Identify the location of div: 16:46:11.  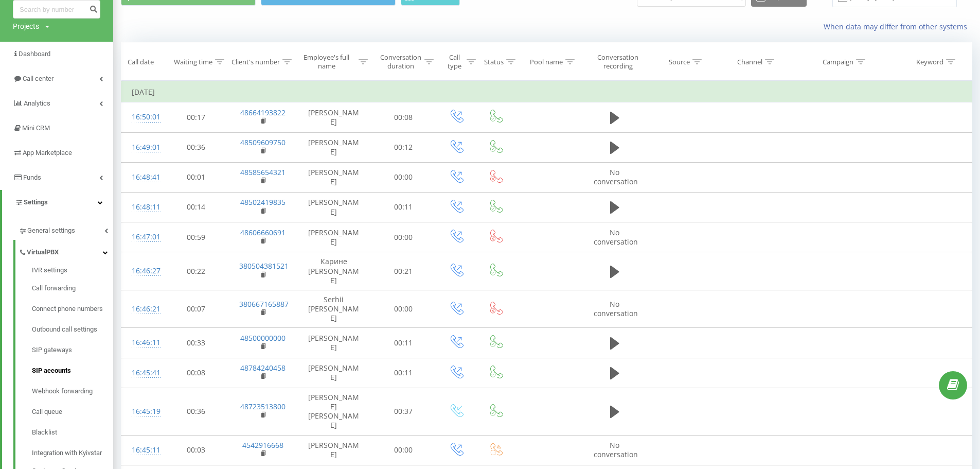
(142, 342).